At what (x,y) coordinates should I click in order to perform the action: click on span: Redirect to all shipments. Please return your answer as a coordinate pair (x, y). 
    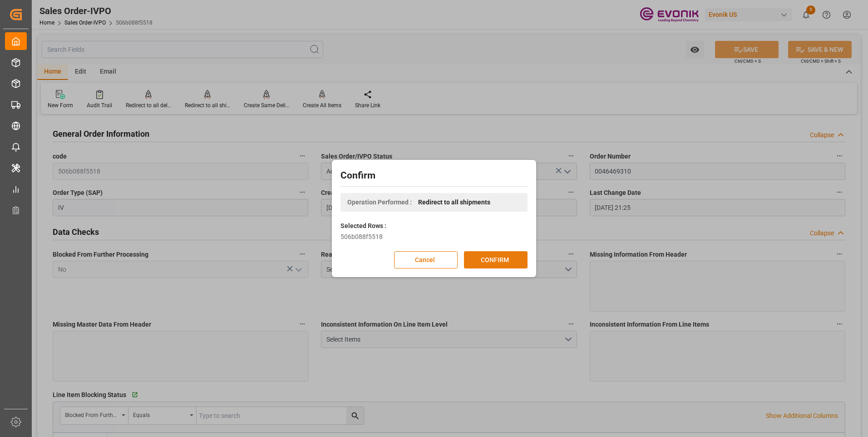
    Looking at the image, I should click on (453, 202).